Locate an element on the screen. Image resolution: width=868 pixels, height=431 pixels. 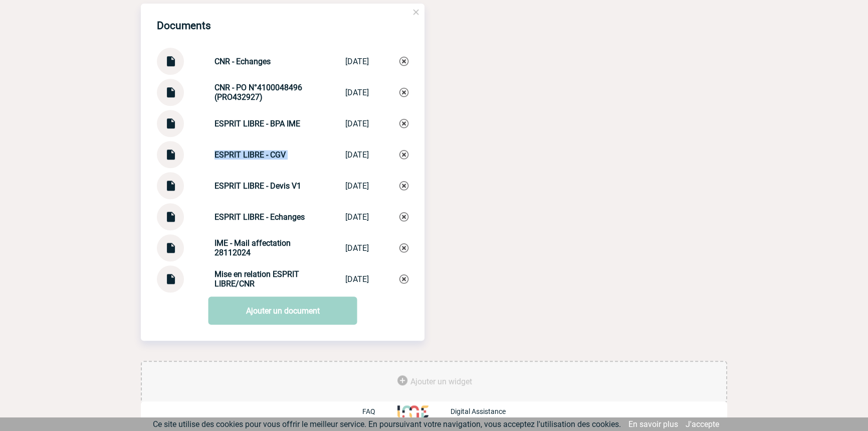
strong: CNR - PO N°4100048496 (PRO432927) is located at coordinates (258, 92).